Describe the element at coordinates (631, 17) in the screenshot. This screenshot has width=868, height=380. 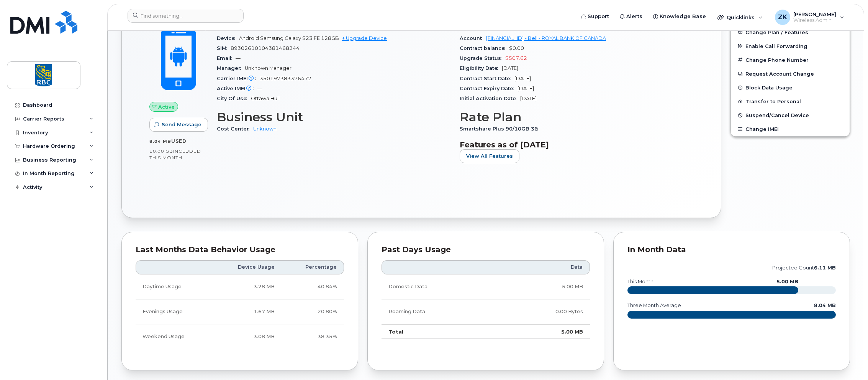
I see `a: Alerts` at that location.